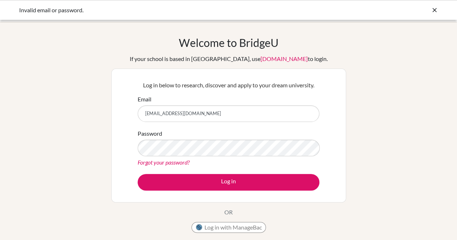  I want to click on p: OR, so click(228, 212).